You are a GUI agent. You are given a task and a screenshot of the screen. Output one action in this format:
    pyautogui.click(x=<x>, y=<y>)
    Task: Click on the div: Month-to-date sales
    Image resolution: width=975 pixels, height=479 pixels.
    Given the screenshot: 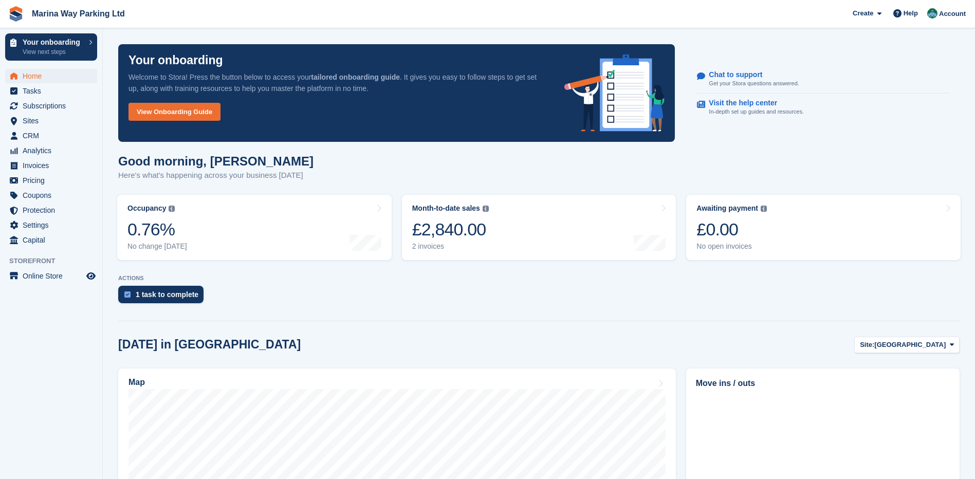 What is the action you would take?
    pyautogui.click(x=446, y=208)
    